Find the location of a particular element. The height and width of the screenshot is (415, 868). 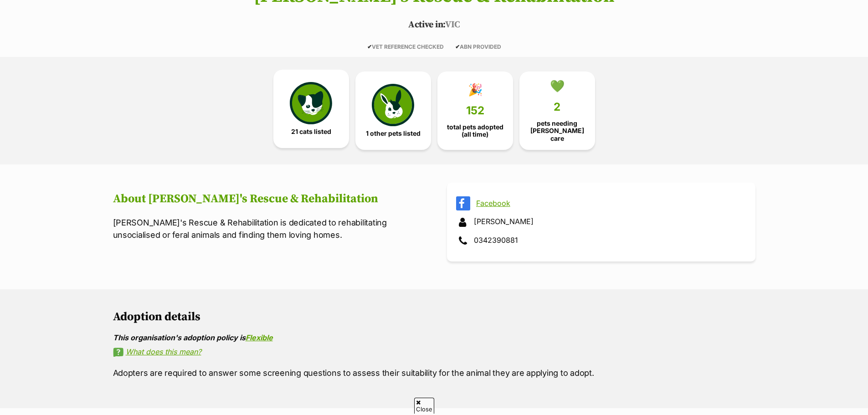

div: This organisation's adoption policy is is located at coordinates (434, 338).